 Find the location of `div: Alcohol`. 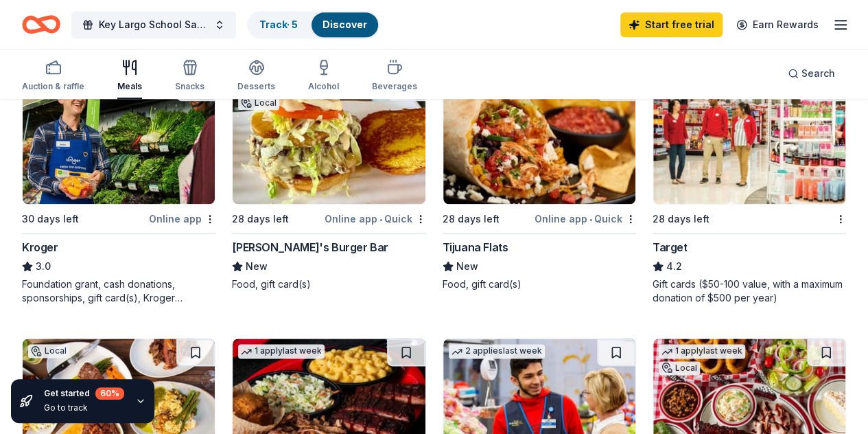

div: Alcohol is located at coordinates (323, 87).